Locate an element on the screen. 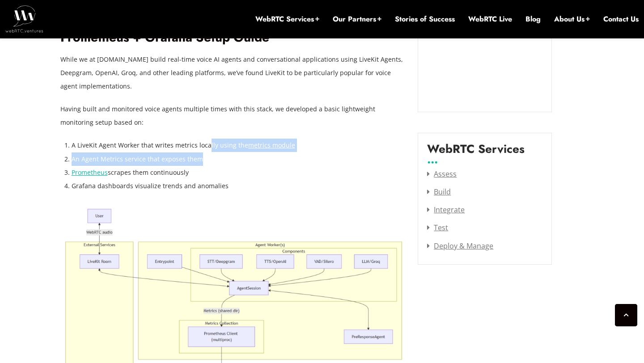 The width and height of the screenshot is (644, 363). li: Grafana dashboards visualize trends and anomalies is located at coordinates (238, 186).